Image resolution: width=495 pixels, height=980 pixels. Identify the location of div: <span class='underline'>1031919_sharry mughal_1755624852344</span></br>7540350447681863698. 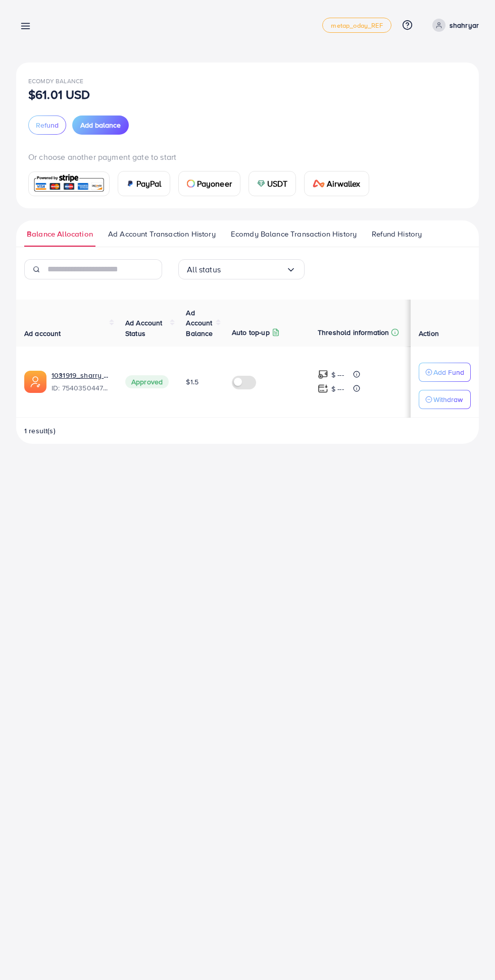
(80, 382).